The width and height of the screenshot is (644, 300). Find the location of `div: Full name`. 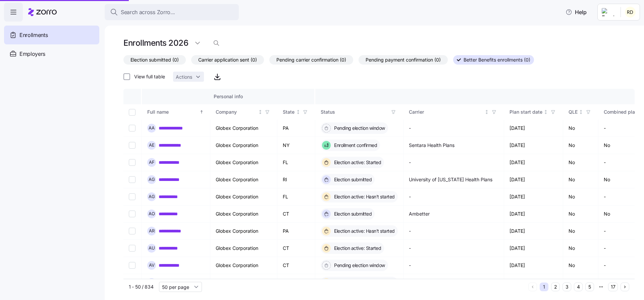

div: Full name is located at coordinates (173, 112).